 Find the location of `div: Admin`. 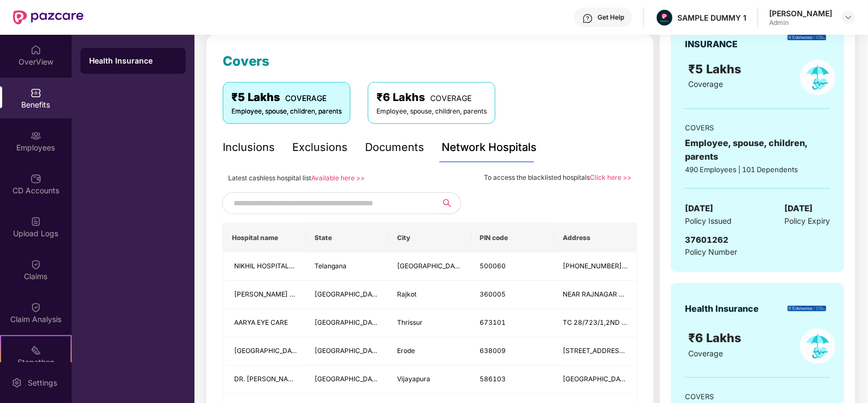

div: Admin is located at coordinates (800, 23).